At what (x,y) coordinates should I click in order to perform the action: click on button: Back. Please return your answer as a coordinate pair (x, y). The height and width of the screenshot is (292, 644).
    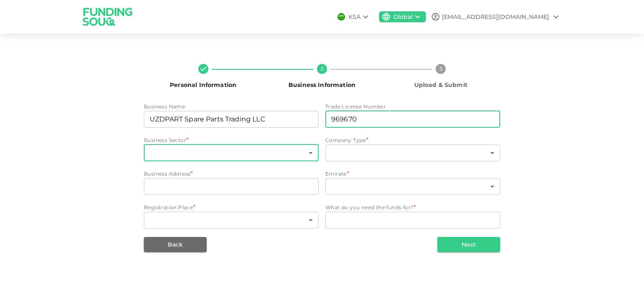
    Looking at the image, I should click on (175, 244).